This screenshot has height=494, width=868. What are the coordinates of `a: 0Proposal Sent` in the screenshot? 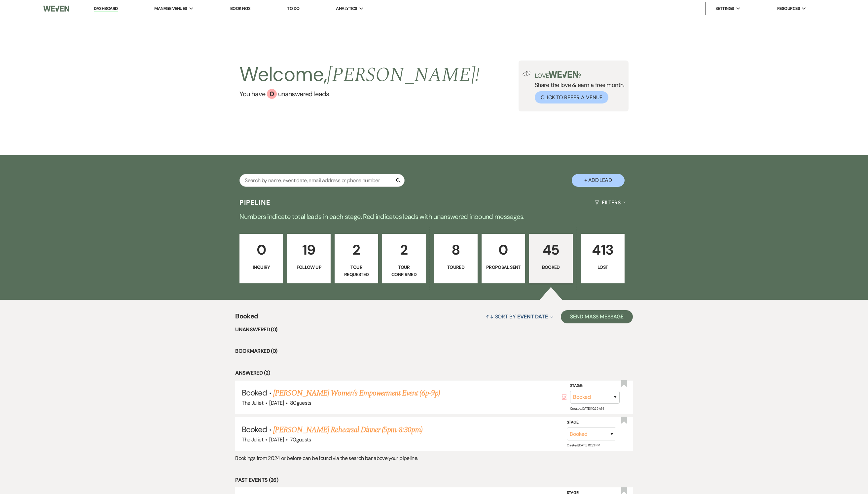 It's located at (504, 258).